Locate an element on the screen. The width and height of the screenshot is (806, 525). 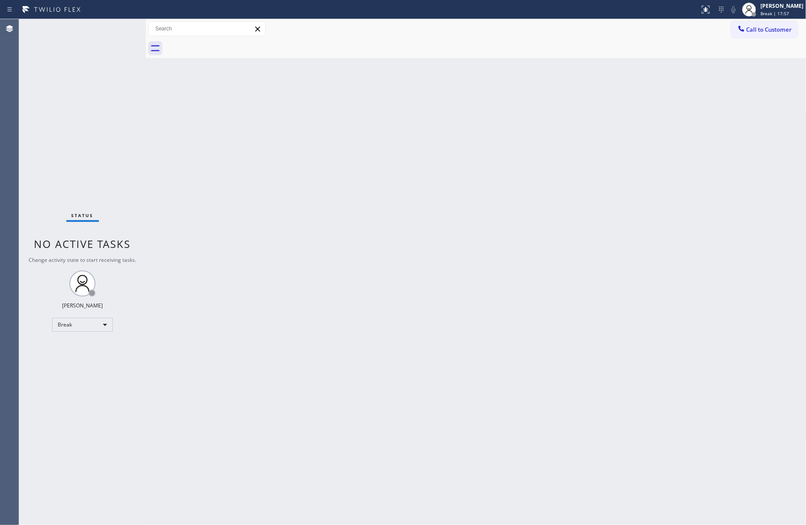
span: Status is located at coordinates (82, 215).